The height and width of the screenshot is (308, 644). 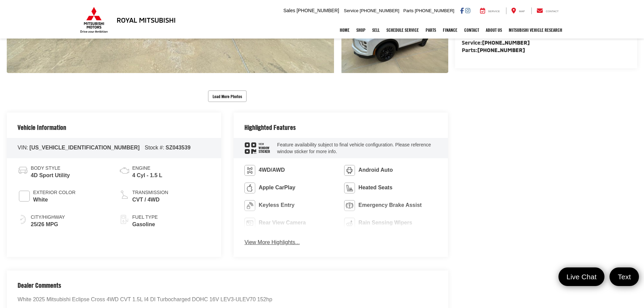 I want to click on span: 4 Cyl - 1.5 L, so click(x=147, y=175).